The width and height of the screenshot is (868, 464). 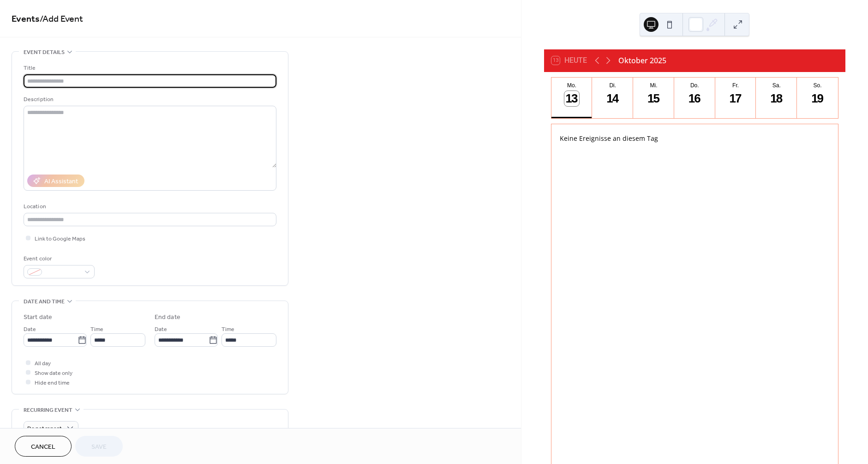 What do you see at coordinates (613, 98) in the screenshot?
I see `div: 14` at bounding box center [613, 98].